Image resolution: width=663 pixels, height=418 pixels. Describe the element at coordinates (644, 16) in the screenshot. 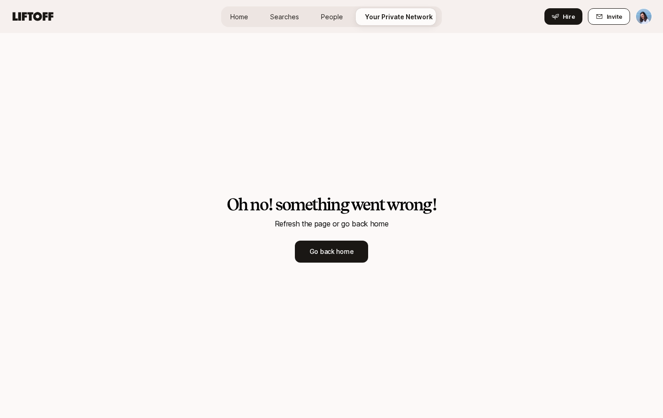

I see `button: Dan Tase` at that location.